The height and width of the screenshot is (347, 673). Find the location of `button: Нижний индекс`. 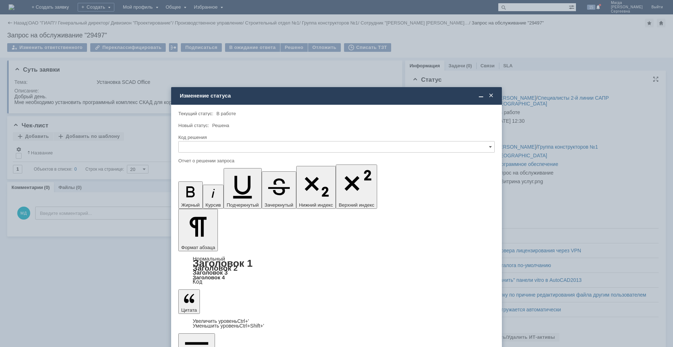

button: Нижний индекс is located at coordinates (316, 187).